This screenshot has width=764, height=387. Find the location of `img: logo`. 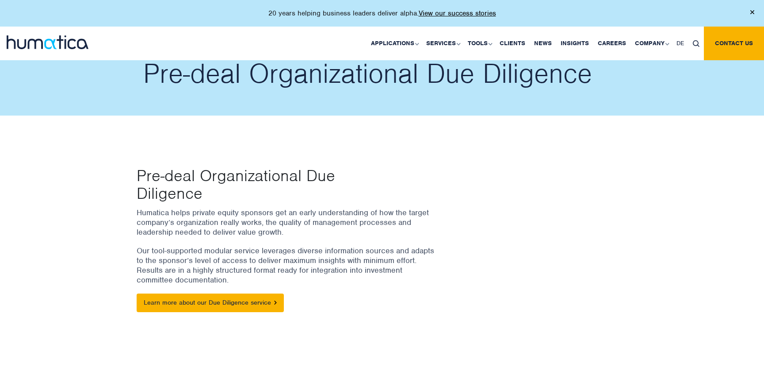

img: logo is located at coordinates (47, 42).